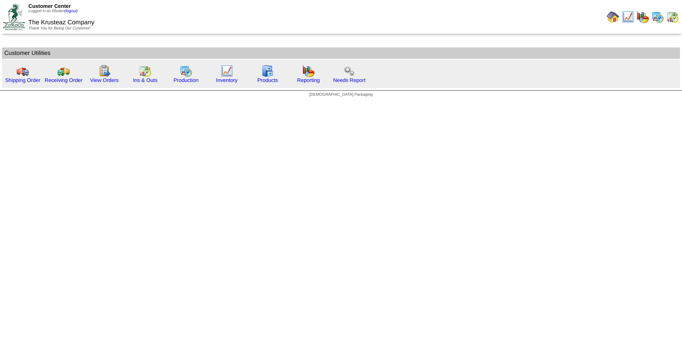  I want to click on a: Reporting, so click(309, 80).